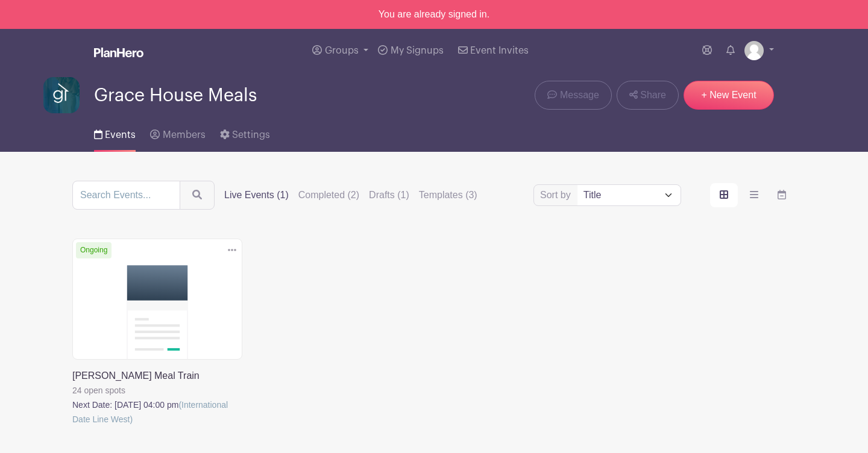 The image size is (868, 453). What do you see at coordinates (647, 95) in the screenshot?
I see `a: Share` at bounding box center [647, 95].